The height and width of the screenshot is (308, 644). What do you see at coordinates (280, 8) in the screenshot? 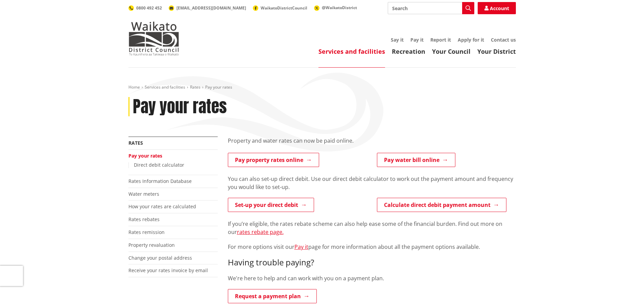
I see `a: WaikatoDistrictCouncil` at bounding box center [280, 8].